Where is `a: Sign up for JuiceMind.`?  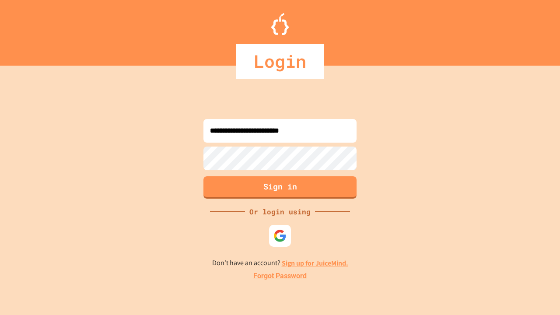 a: Sign up for JuiceMind. is located at coordinates (315, 263).